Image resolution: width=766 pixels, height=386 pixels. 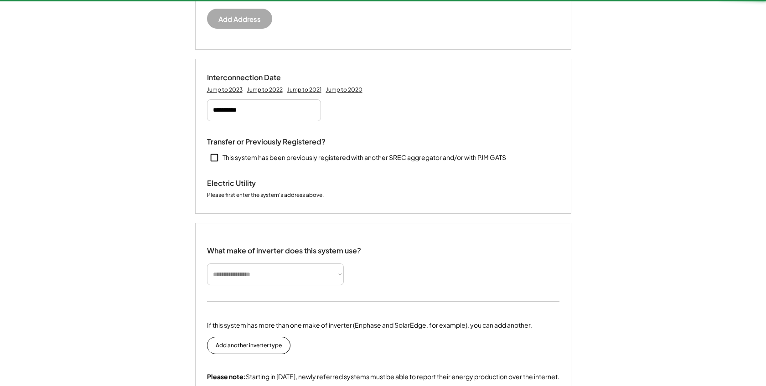 What do you see at coordinates (364, 158) in the screenshot?
I see `div: This system has been previously registered with another SREC aggregator and/or with PJM GATS` at bounding box center [364, 158].